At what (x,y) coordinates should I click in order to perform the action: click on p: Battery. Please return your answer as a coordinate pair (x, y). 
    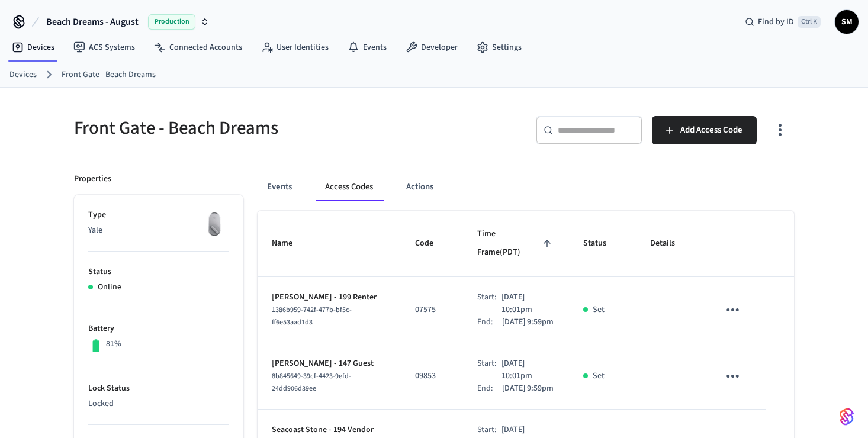
    Looking at the image, I should click on (158, 328).